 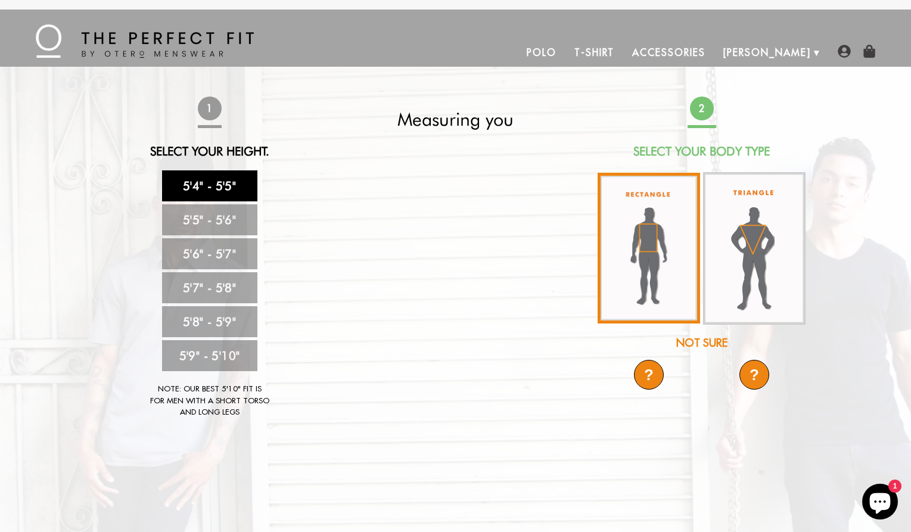 I want to click on a: 5'9" - 5'10", so click(x=210, y=356).